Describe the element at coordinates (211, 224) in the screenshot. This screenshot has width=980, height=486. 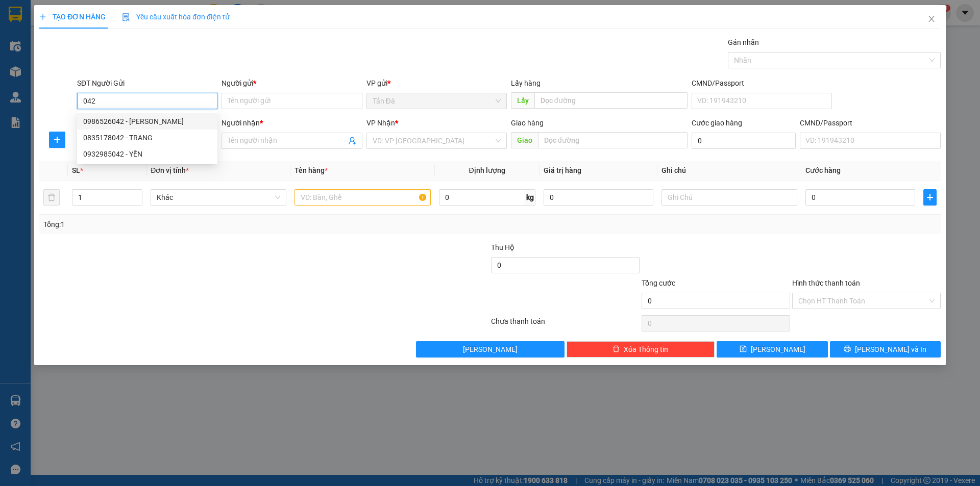
I see `div: Tổng: 1` at that location.